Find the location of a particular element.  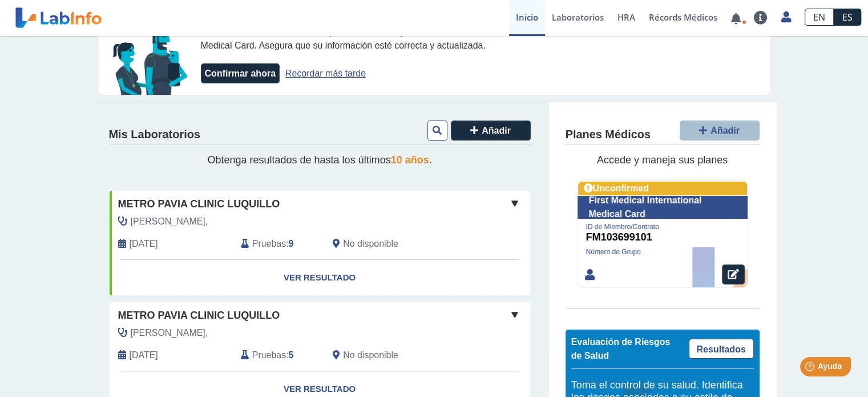

span: 2025-08-22 is located at coordinates (144, 355).